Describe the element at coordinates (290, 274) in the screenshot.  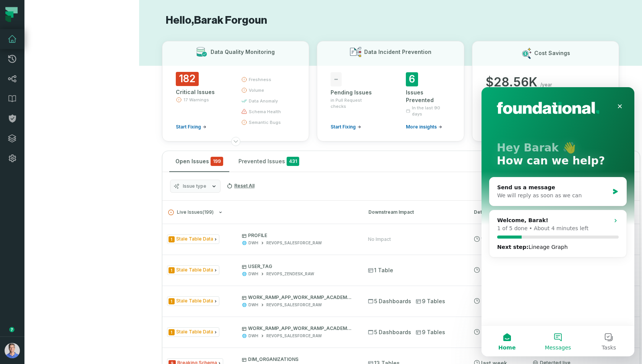
I see `div: REVOPS_ZENDESK_RAW` at that location.